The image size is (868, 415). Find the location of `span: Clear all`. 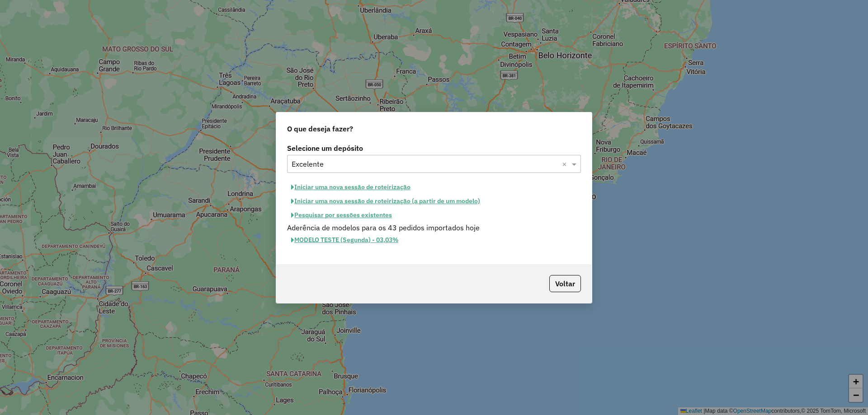

span: Clear all is located at coordinates (565, 164).